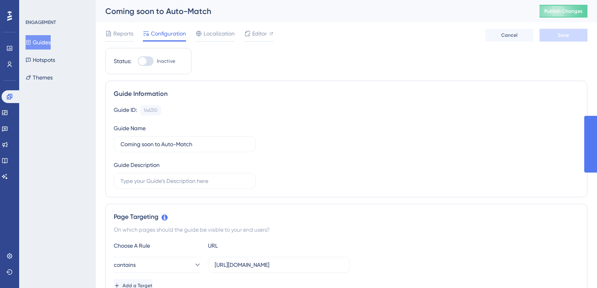 Image resolution: width=597 pixels, height=288 pixels. Describe the element at coordinates (564, 11) in the screenshot. I see `span: Publish Changes` at that location.